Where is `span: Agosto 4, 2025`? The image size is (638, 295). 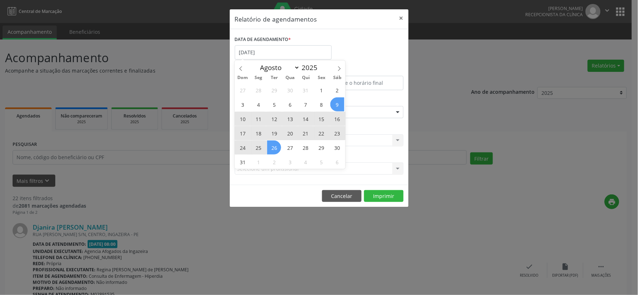 span: Agosto 4, 2025 is located at coordinates (258, 104).